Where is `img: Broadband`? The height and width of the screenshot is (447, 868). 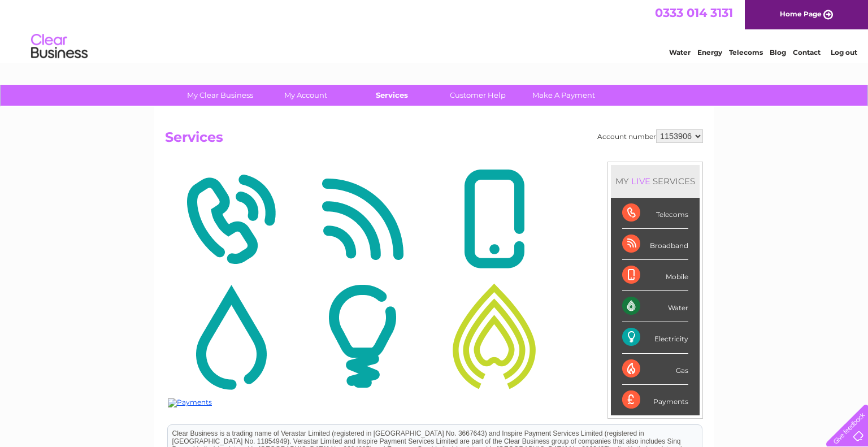
img: Broadband is located at coordinates (362, 219).